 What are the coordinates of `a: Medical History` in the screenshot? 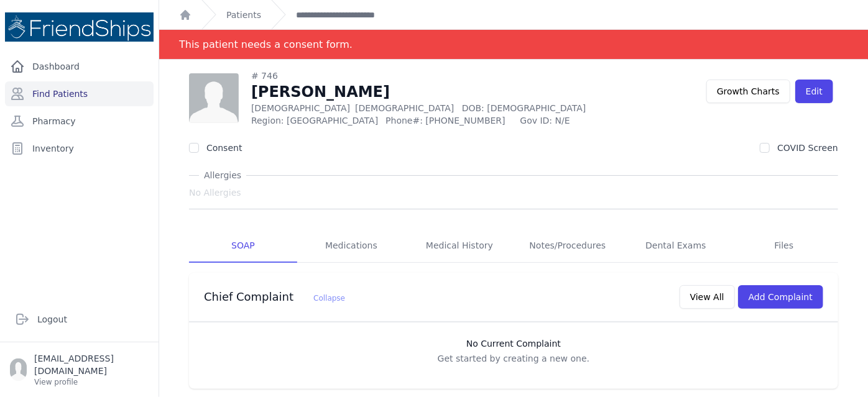 It's located at (459, 246).